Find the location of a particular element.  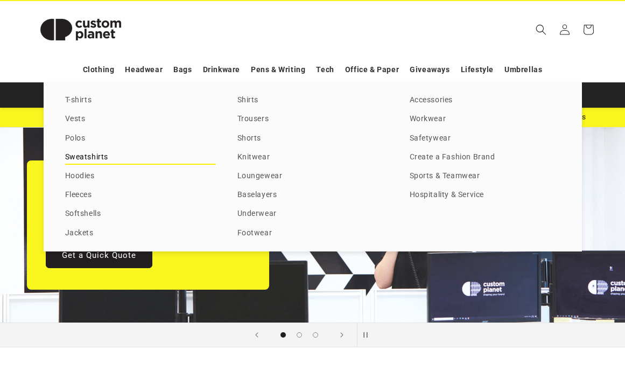

a: Pens & Writing is located at coordinates (278, 69).